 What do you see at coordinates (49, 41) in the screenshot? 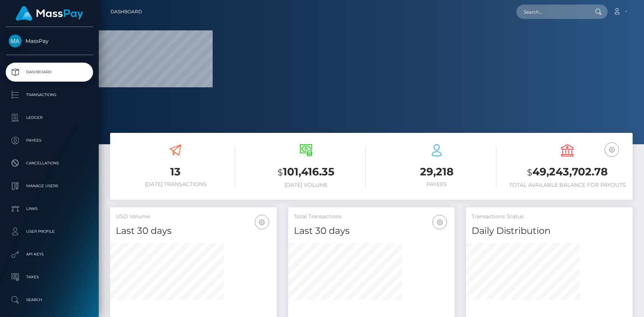
I see `span: MassPay` at bounding box center [49, 41].